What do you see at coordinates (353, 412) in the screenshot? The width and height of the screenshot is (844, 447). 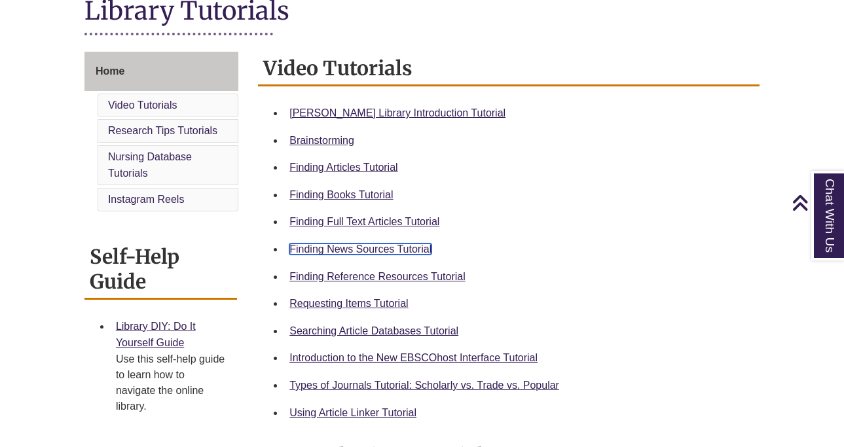 I see `a: Using Article Linker Tutorial` at bounding box center [353, 412].